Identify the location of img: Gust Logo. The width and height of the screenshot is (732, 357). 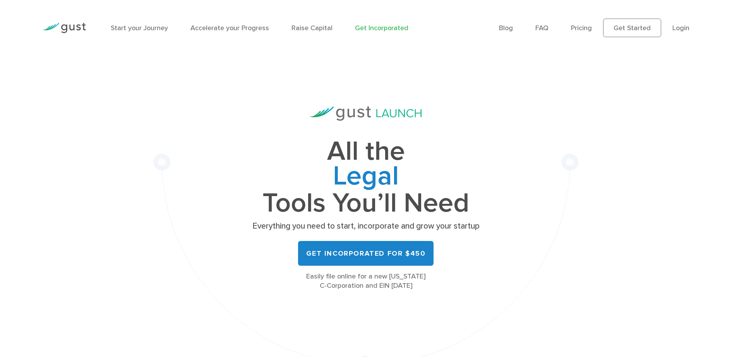
(64, 28).